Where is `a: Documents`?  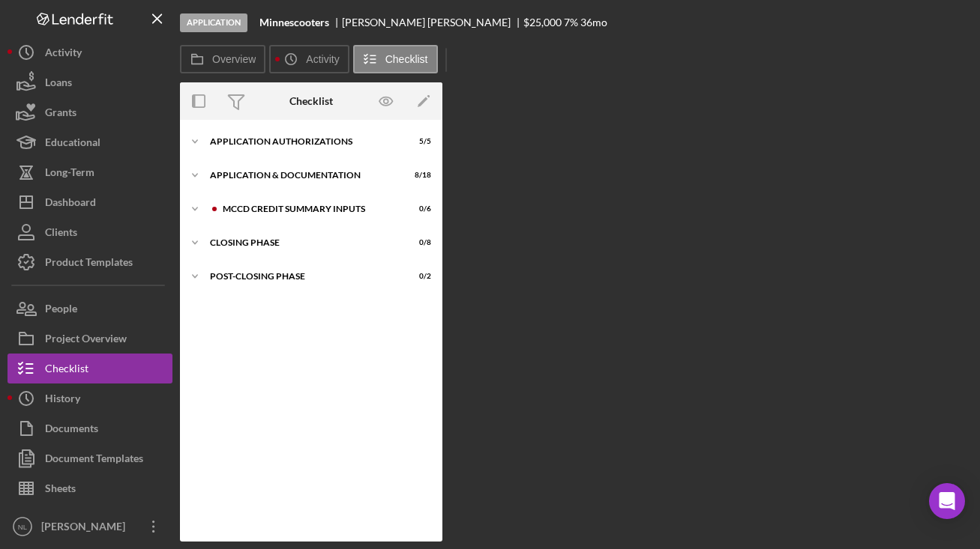
a: Documents is located at coordinates (90, 429).